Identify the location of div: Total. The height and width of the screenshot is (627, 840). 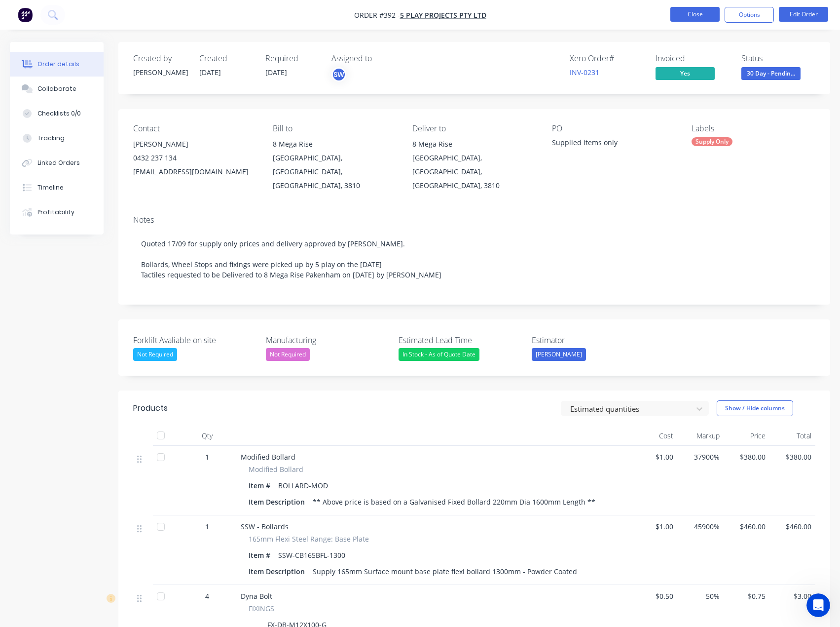
(792, 436).